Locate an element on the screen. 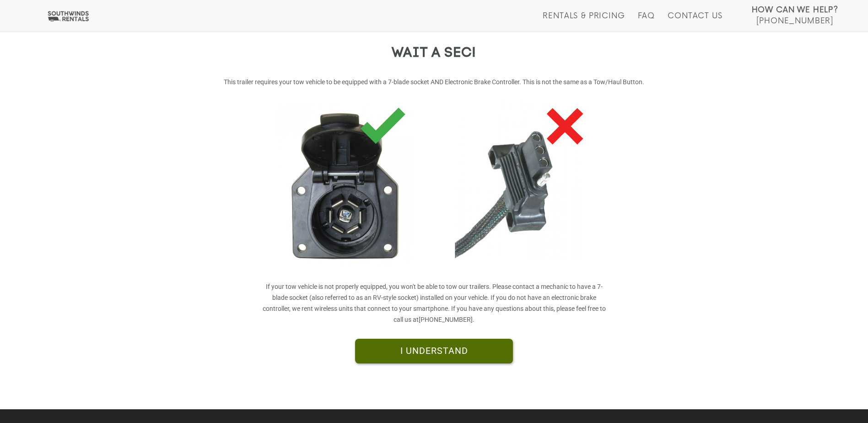 The height and width of the screenshot is (423, 868). img: trailerwiring-01.jpg is located at coordinates (345, 186).